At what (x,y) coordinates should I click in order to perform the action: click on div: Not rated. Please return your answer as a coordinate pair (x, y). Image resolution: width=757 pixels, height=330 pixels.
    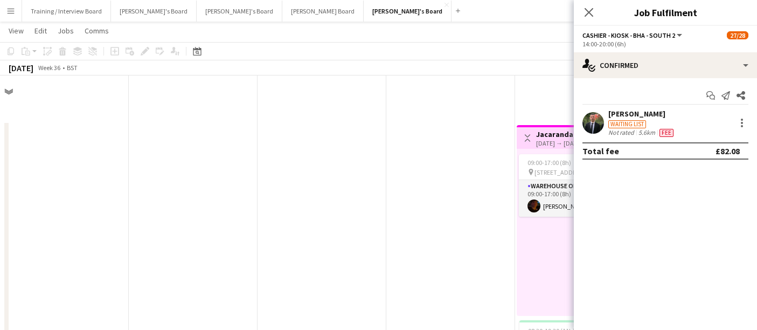
    Looking at the image, I should click on (622, 133).